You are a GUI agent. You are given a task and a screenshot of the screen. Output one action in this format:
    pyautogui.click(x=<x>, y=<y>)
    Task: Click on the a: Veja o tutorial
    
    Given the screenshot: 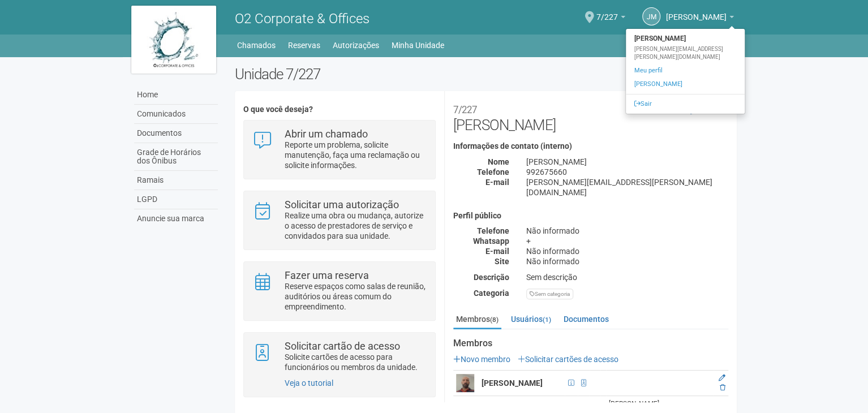 What is the action you would take?
    pyautogui.click(x=309, y=383)
    